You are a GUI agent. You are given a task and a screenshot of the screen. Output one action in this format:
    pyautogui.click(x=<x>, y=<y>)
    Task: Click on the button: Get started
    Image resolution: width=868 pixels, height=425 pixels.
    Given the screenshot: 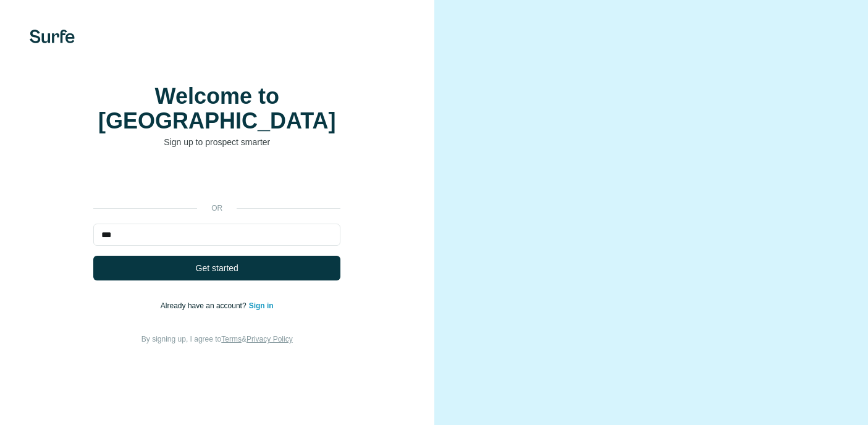 What is the action you would take?
    pyautogui.click(x=217, y=268)
    